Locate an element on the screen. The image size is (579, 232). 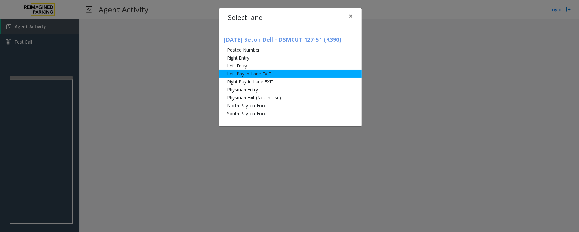
h4: Select lane is located at coordinates (245, 18).